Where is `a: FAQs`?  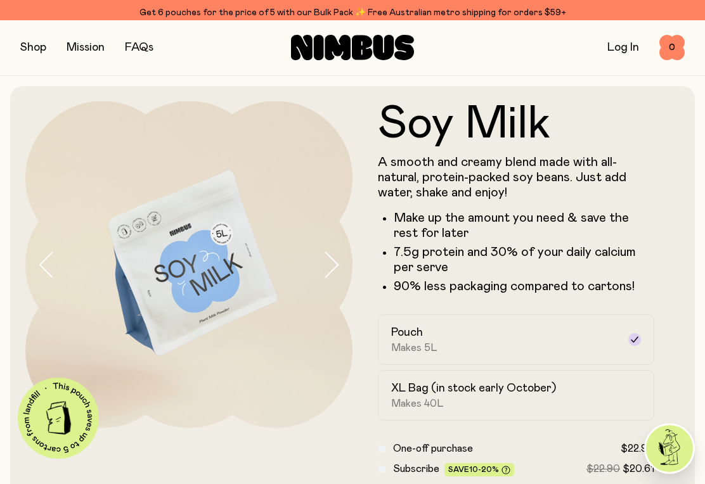
a: FAQs is located at coordinates (139, 48).